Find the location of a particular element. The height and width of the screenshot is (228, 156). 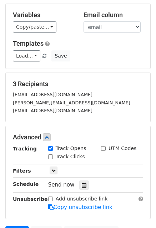

strong: Unsubscribe is located at coordinates (30, 199).